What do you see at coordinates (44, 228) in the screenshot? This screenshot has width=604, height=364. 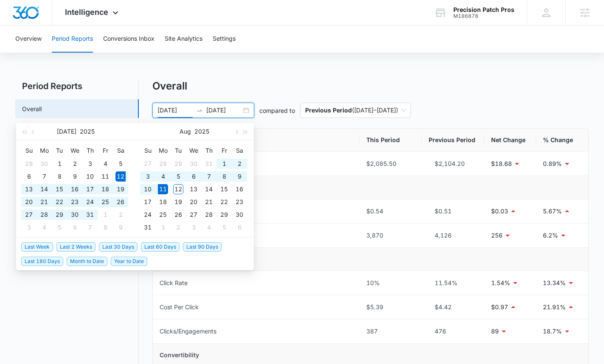 I see `td: 2025-08-04` at bounding box center [44, 228].